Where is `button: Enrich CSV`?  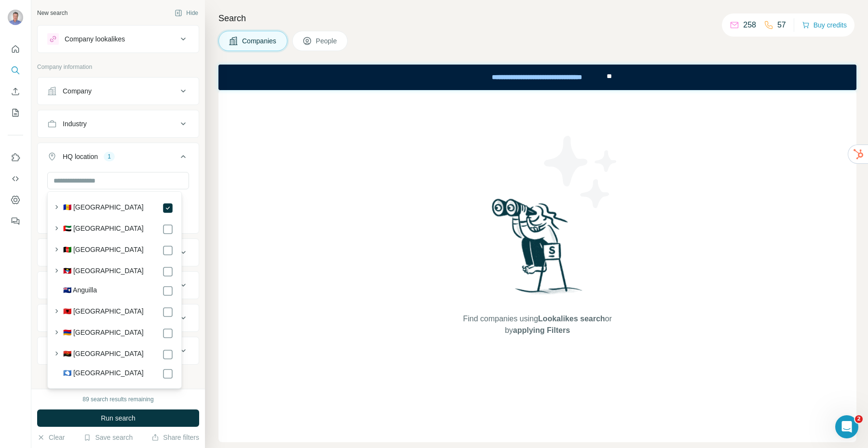
button: Enrich CSV is located at coordinates (15, 92).